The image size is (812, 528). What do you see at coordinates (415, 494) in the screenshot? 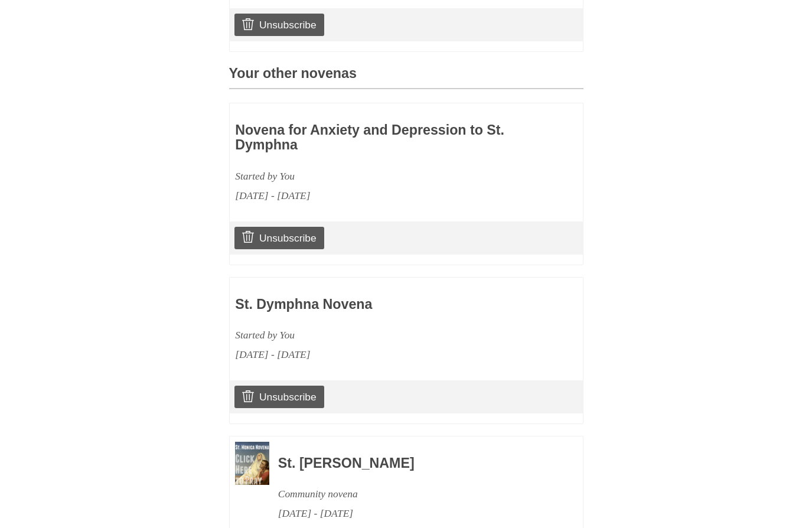
I see `div: Community novena` at bounding box center [415, 494].